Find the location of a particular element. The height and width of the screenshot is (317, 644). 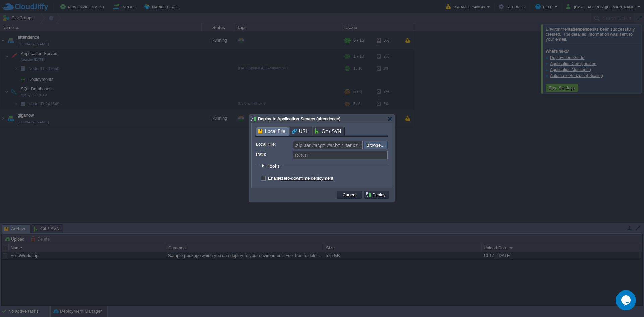

label: Enable is located at coordinates (301, 178).